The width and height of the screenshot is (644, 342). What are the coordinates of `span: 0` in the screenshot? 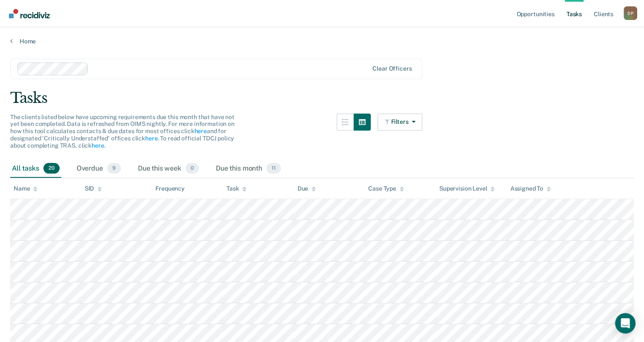 It's located at (192, 168).